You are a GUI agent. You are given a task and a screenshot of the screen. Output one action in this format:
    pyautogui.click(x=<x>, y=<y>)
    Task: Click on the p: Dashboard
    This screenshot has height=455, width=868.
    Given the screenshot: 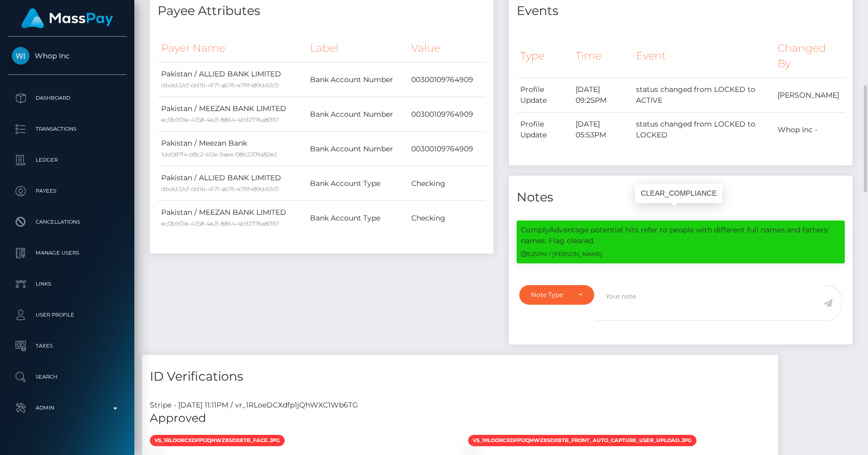 What is the action you would take?
    pyautogui.click(x=67, y=98)
    